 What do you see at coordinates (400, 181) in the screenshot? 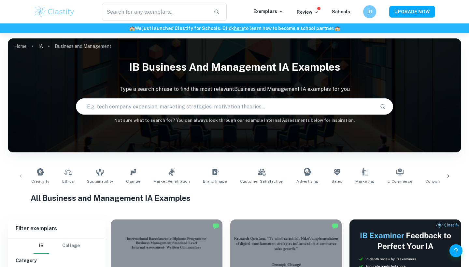
I see `span: E-commerce` at bounding box center [400, 181].